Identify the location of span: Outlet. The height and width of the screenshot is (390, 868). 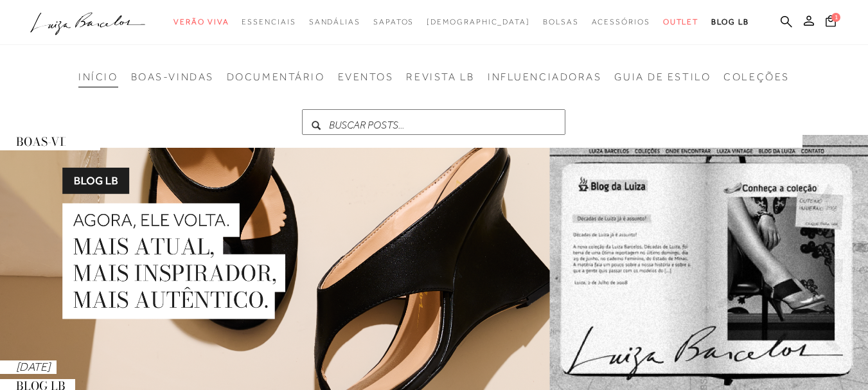
(681, 21).